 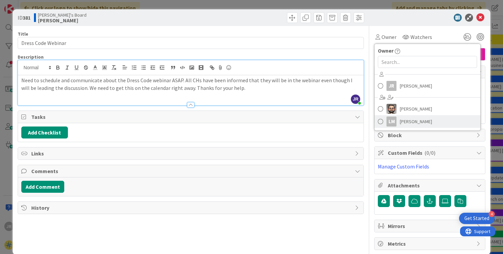 I want to click on b: 381, so click(x=27, y=18).